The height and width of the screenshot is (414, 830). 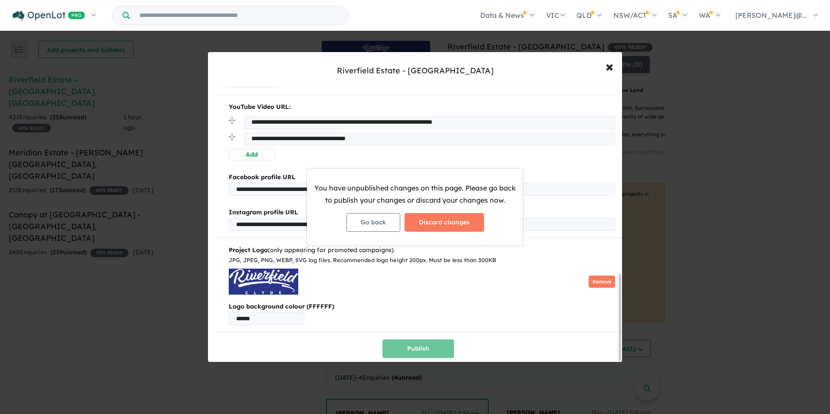 What do you see at coordinates (415, 194) in the screenshot?
I see `p: You have unpublished changes on this page. Please go back to publish your changes or discard your...` at bounding box center [415, 194].